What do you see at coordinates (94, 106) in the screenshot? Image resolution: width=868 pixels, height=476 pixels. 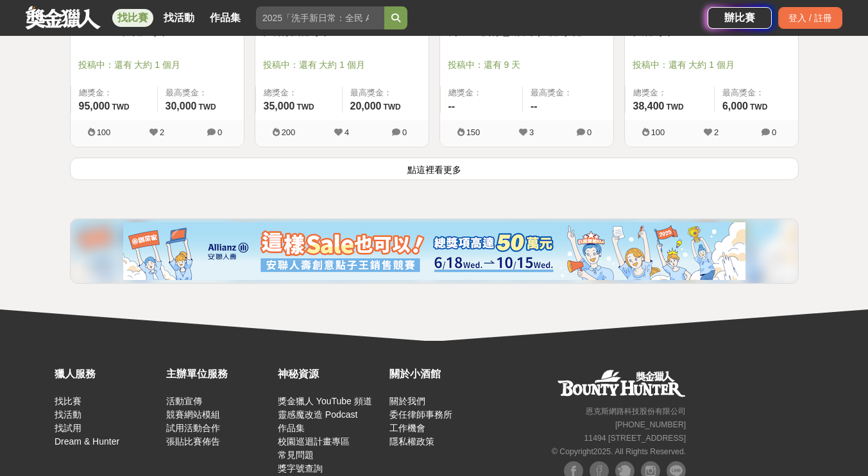 I see `span: 95,000` at bounding box center [94, 106].